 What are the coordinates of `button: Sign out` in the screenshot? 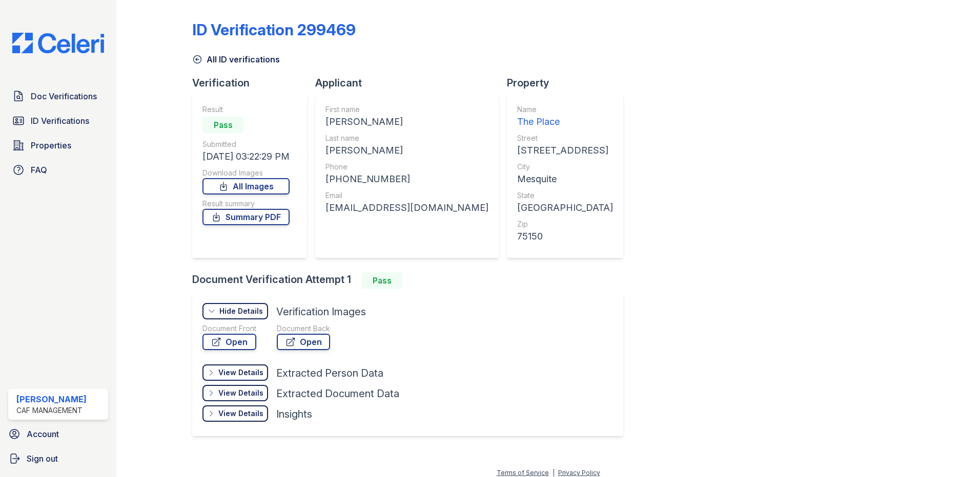 It's located at (58, 459).